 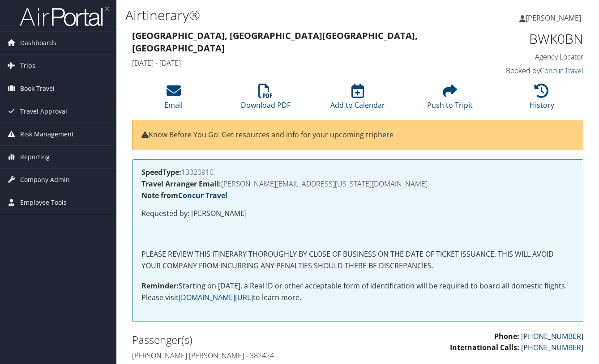 I want to click on strong: International Calls:, so click(x=484, y=347).